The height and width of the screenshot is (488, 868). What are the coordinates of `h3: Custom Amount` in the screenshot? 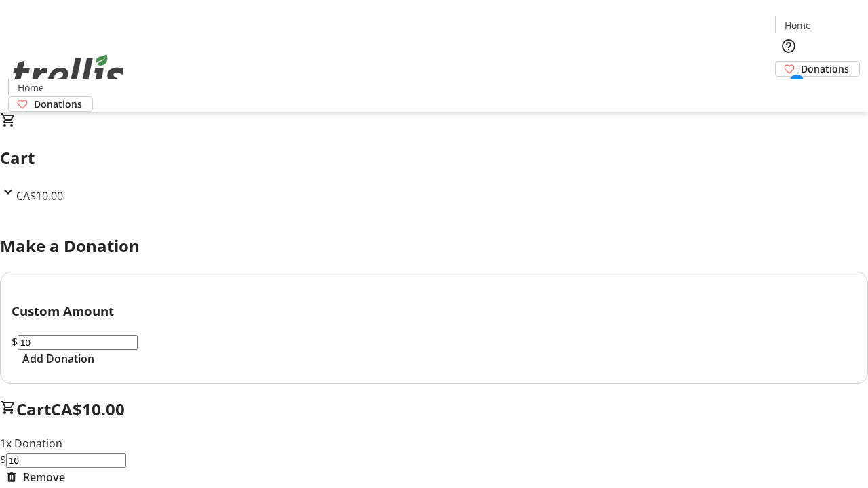 It's located at (434, 311).